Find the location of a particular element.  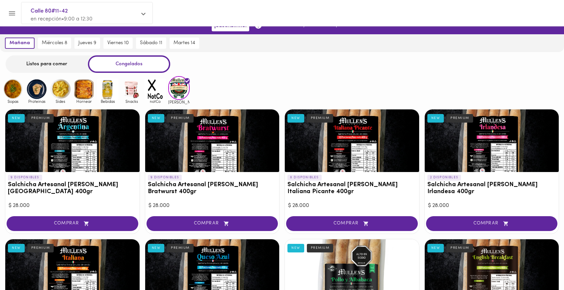

img: Snacks is located at coordinates (131, 89).